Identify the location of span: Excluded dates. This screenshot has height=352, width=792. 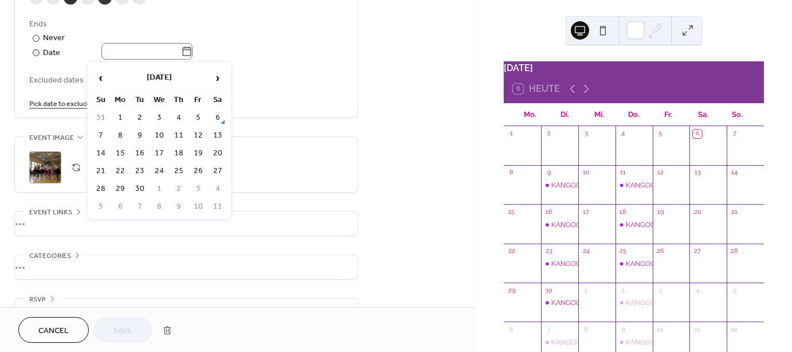
(186, 80).